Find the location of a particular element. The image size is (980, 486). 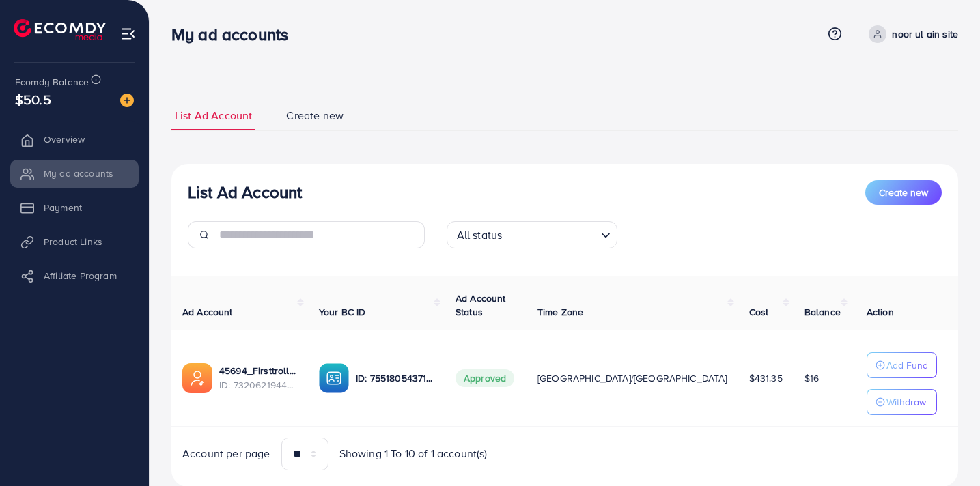

p: ID: 7551805437130473490 is located at coordinates (395, 378).